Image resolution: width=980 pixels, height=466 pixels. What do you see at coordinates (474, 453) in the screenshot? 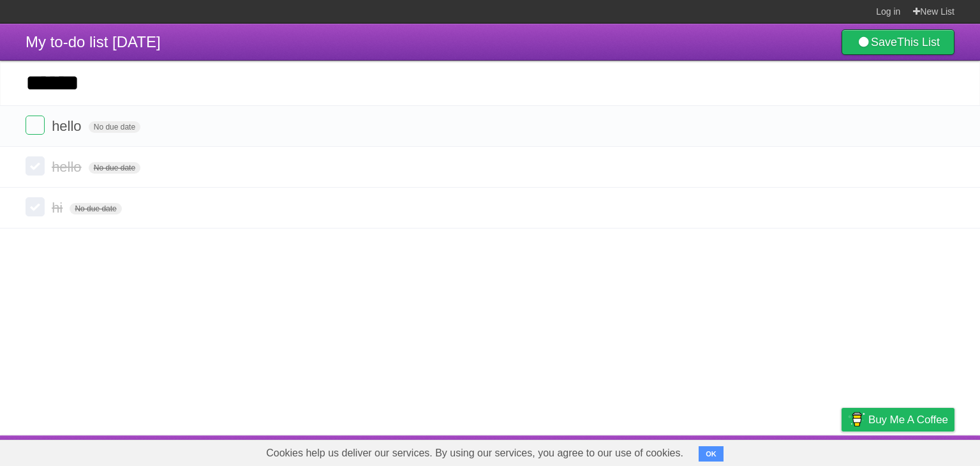
I see `span: Cookies help us deliver our services. By using our services, you agree to our use of cookies.` at bounding box center [474, 453].